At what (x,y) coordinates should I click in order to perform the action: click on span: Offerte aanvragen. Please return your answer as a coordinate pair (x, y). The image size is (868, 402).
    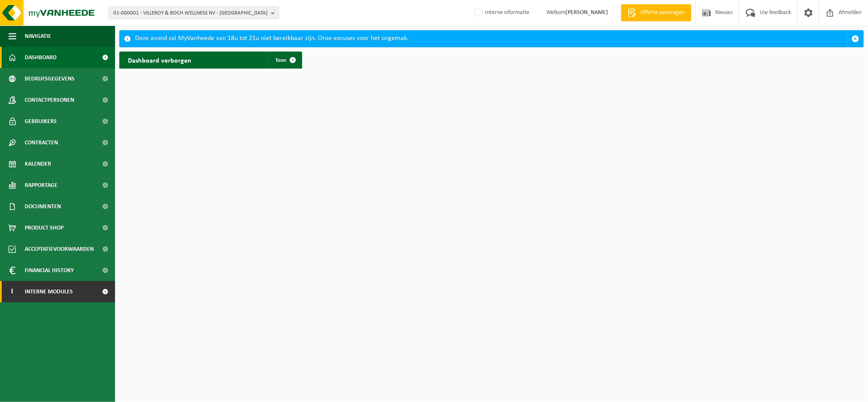
    Looking at the image, I should click on (663, 13).